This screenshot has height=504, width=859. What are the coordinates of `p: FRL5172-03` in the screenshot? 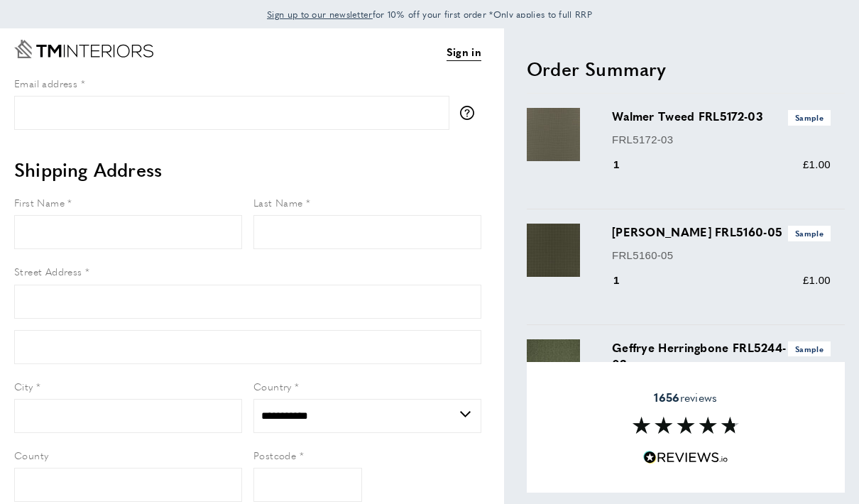 It's located at (721, 140).